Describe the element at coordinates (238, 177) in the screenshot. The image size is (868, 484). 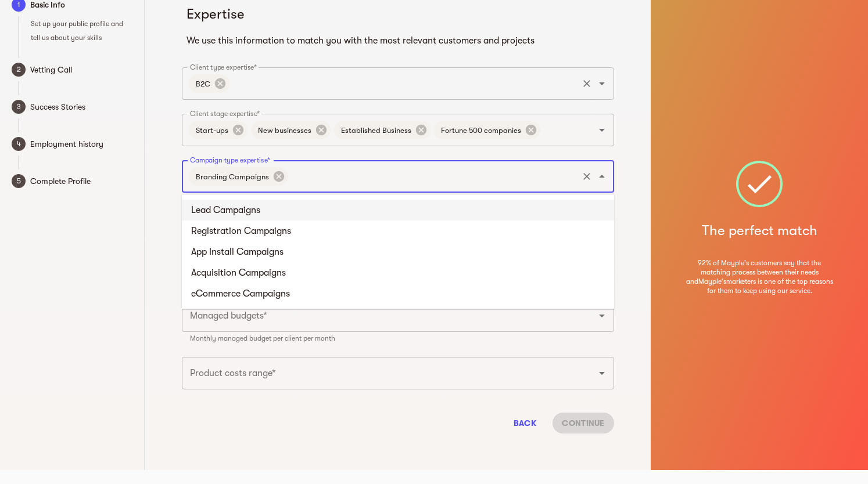
I see `div: Branding Campaigns` at that location.